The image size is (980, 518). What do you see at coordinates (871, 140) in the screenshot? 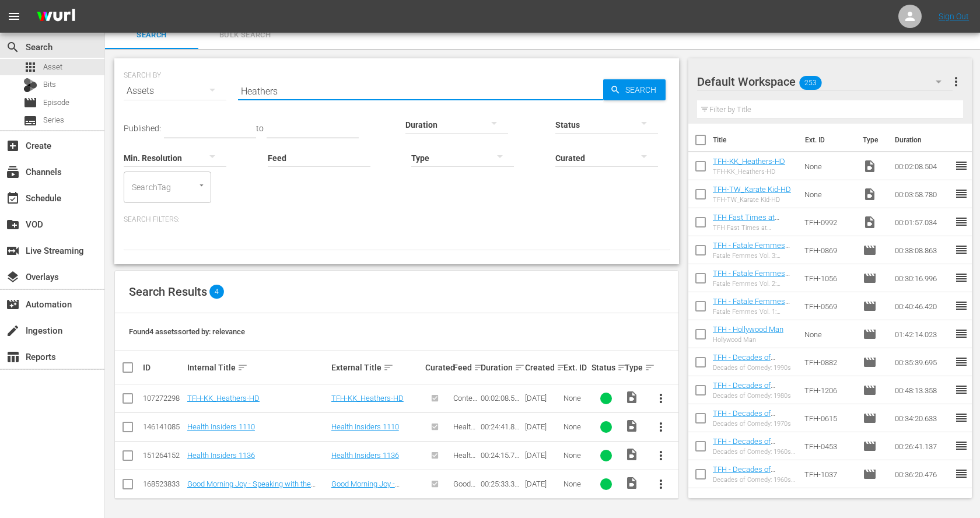
I see `th: Type` at bounding box center [871, 140].